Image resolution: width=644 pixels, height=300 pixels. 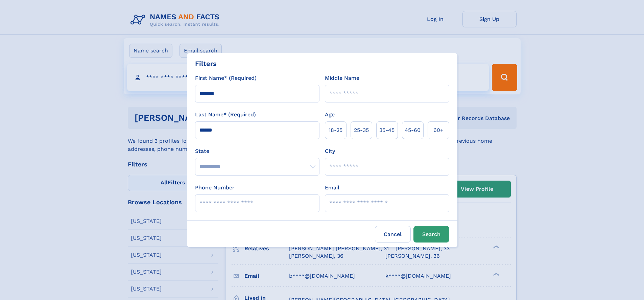 I want to click on label: Cancel, so click(x=393, y=235).